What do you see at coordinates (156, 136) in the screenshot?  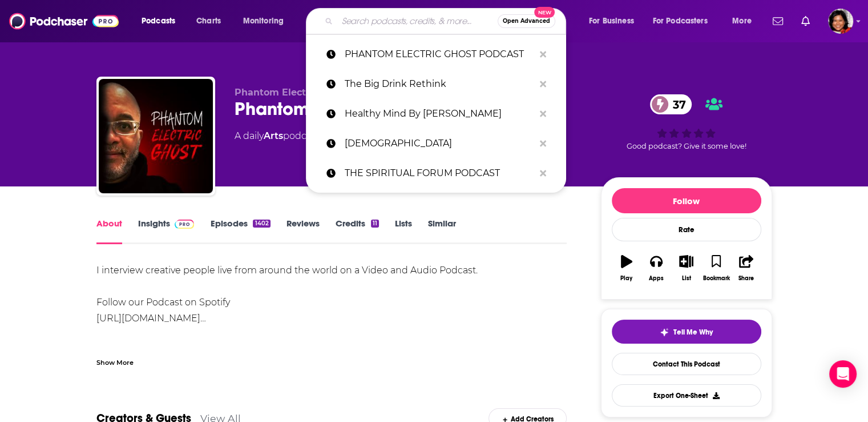 I see `img: Phantom Electric Ghost` at bounding box center [156, 136].